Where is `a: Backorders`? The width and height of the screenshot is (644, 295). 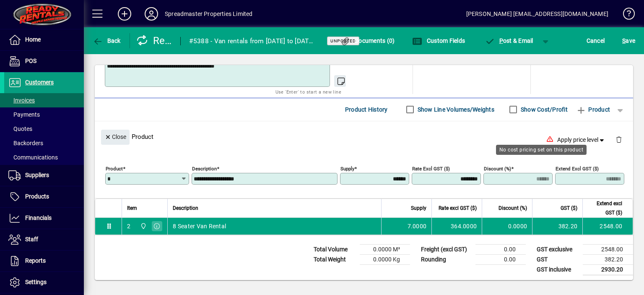
a: Backorders is located at coordinates (44, 143).